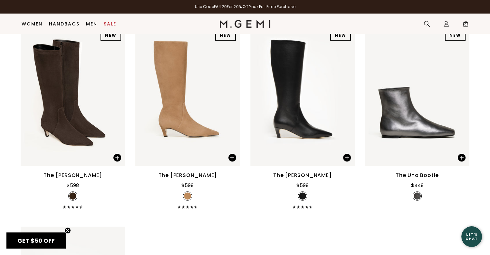  Describe the element at coordinates (417, 196) in the screenshot. I see `img: v_7402721181755_SWATCH_50x.jpg` at that location.